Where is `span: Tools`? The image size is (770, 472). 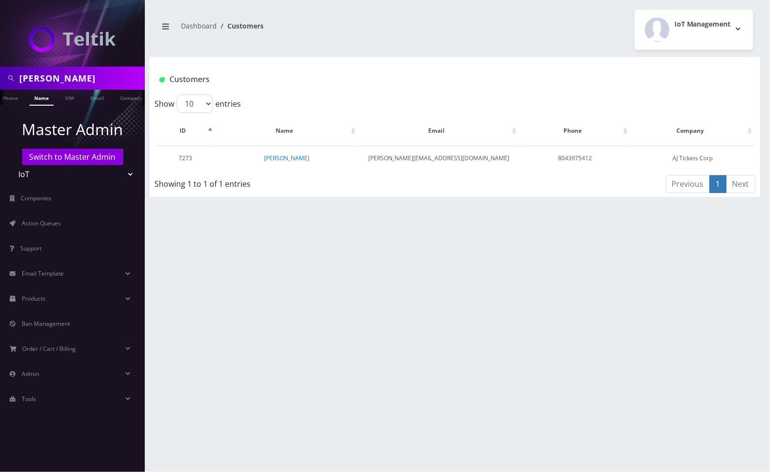 span: Tools is located at coordinates (29, 399).